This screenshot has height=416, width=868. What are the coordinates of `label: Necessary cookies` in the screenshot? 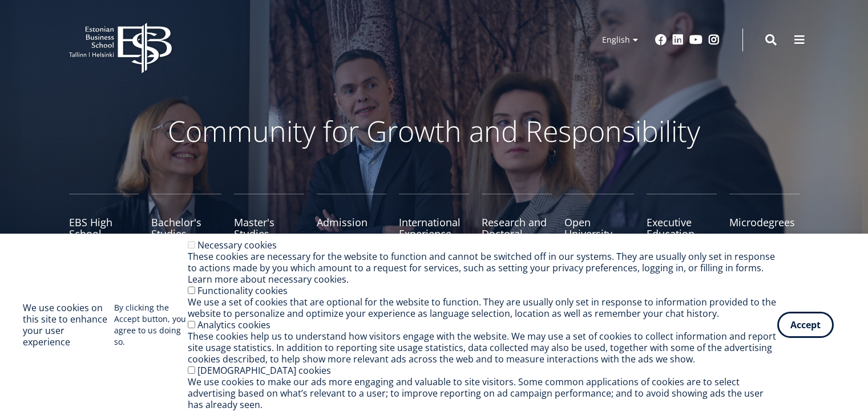 It's located at (237, 245).